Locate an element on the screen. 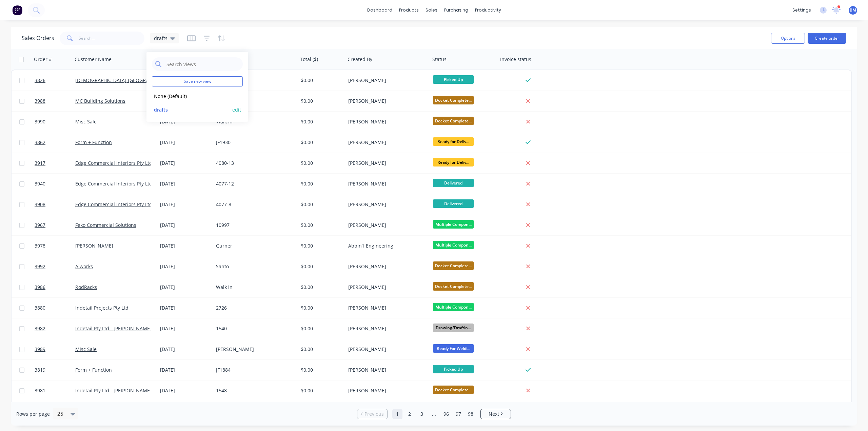  a: 3986 is located at coordinates (55, 288).